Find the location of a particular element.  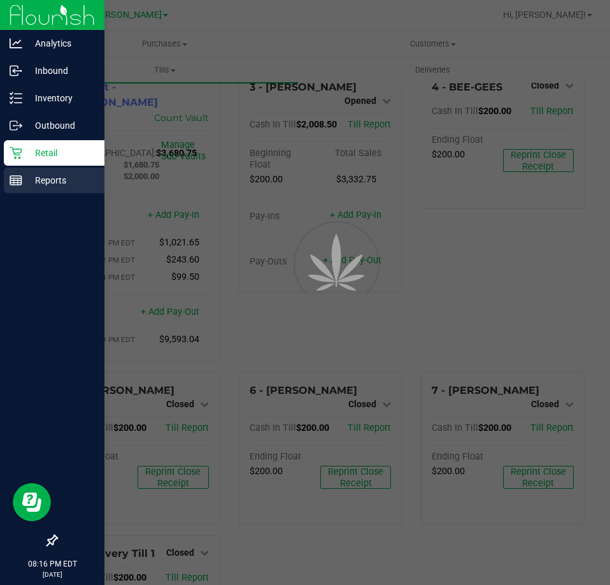

inline-svg: Analytics is located at coordinates (16, 43).